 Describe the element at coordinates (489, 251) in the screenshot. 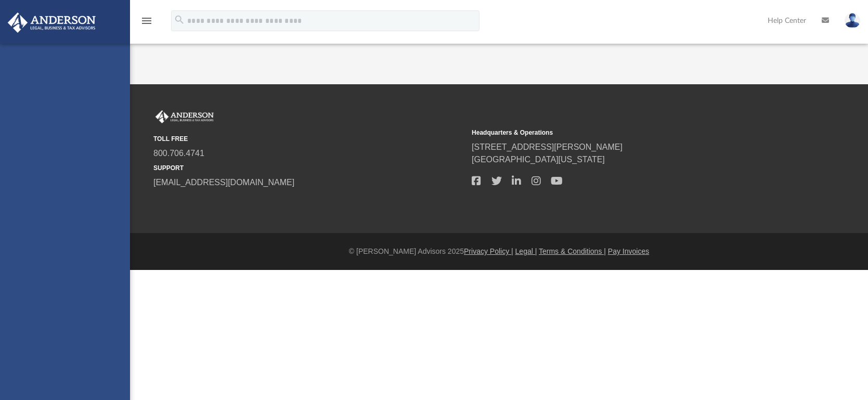

I see `a: Privacy Policy |` at that location.